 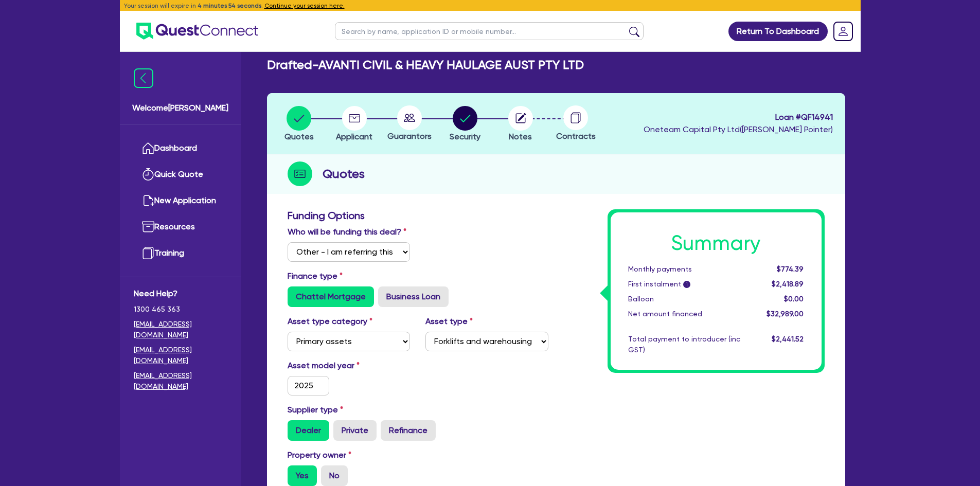 What do you see at coordinates (148, 253) in the screenshot?
I see `img: training` at bounding box center [148, 253].